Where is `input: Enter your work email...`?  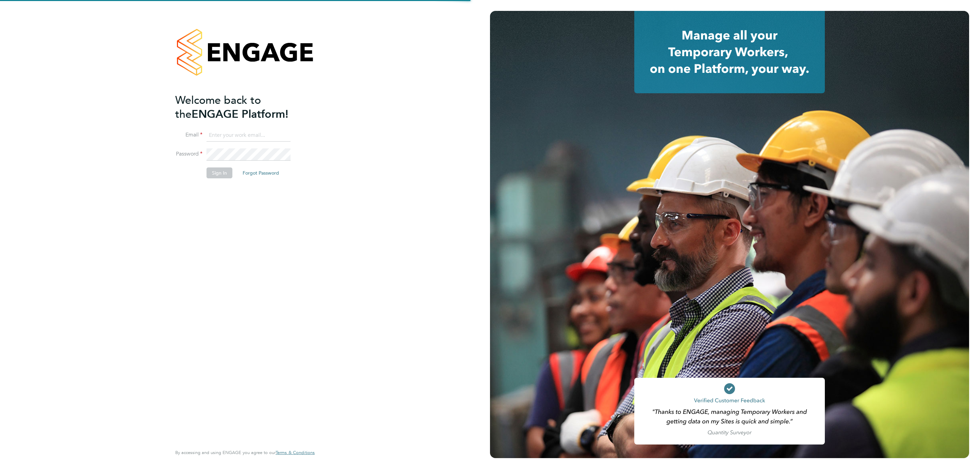
input: Enter your work email... is located at coordinates (248, 135).